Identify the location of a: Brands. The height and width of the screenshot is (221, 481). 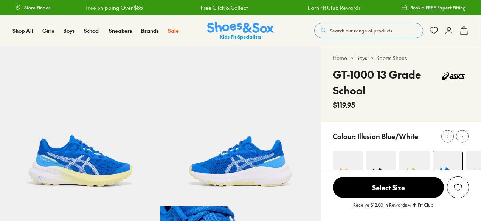
(150, 31).